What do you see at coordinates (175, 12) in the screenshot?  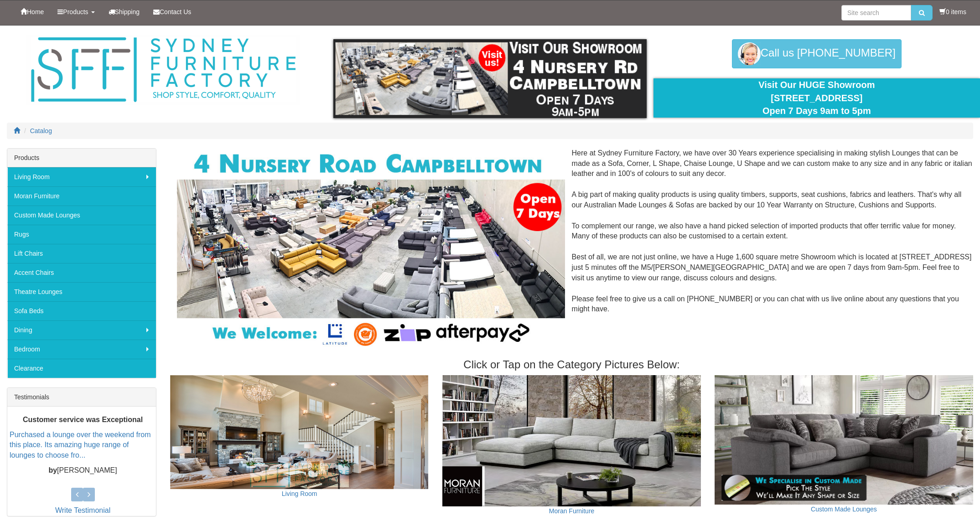 I see `span: Contact Us` at bounding box center [175, 12].